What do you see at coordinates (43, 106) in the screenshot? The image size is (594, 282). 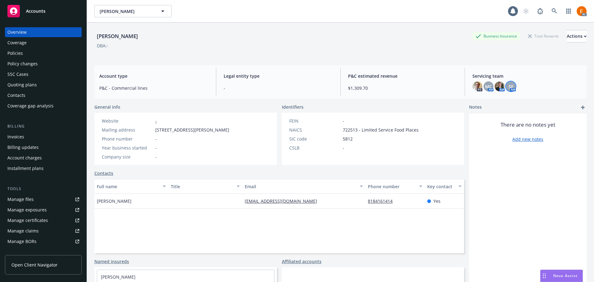 I see `a: Coverage gap analysis` at bounding box center [43, 106].